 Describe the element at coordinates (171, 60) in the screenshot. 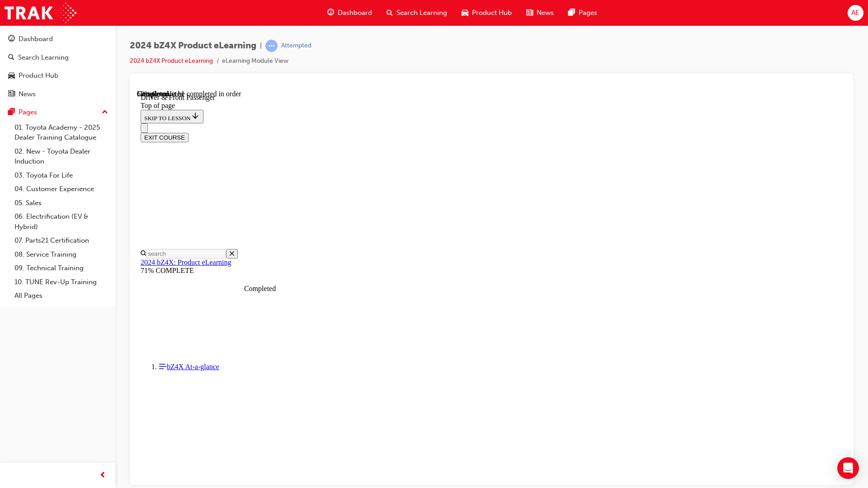

I see `a: 2024 bZ4X Product eLearning` at that location.